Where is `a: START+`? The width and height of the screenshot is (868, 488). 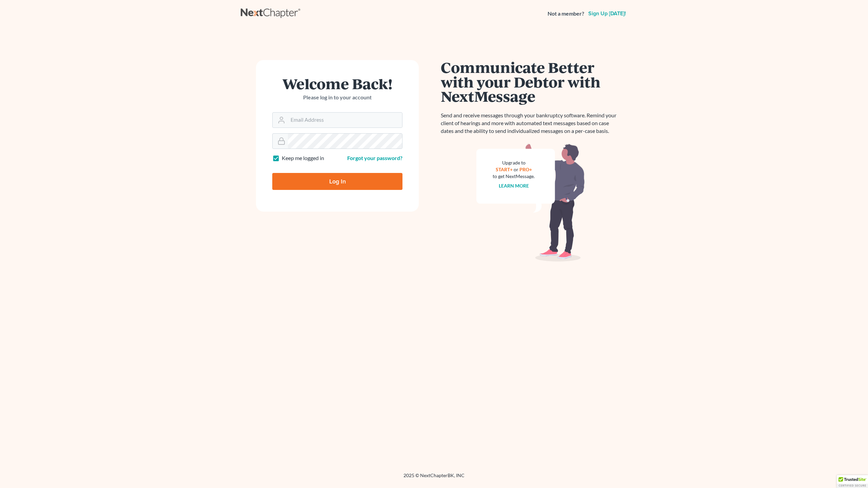
a: START+ is located at coordinates (504, 169).